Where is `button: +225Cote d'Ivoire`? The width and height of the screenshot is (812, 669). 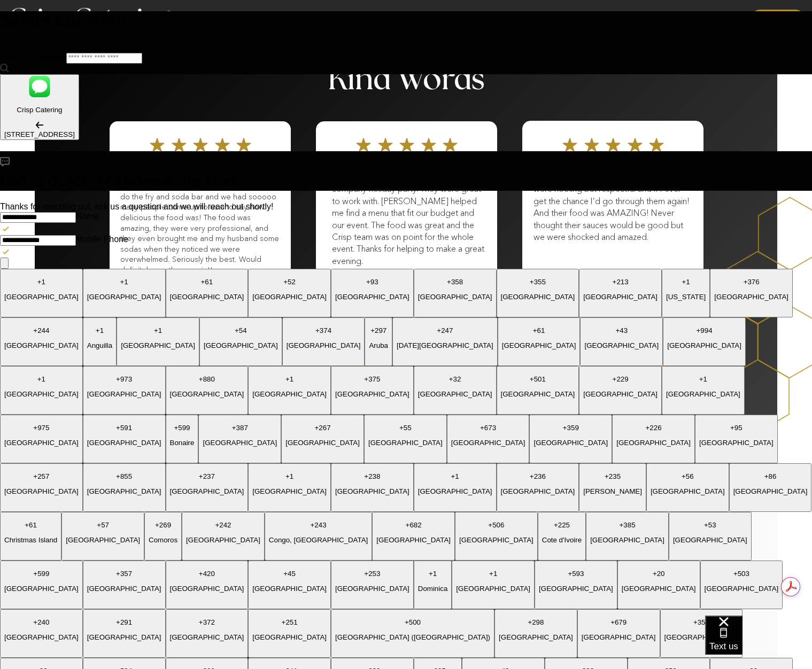
button: +225Cote d'Ivoire is located at coordinates (562, 536).